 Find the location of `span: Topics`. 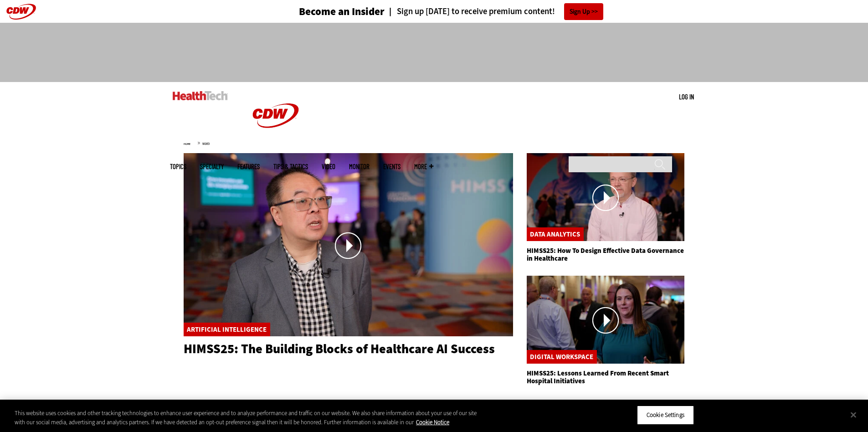

span: Topics is located at coordinates (178, 166).